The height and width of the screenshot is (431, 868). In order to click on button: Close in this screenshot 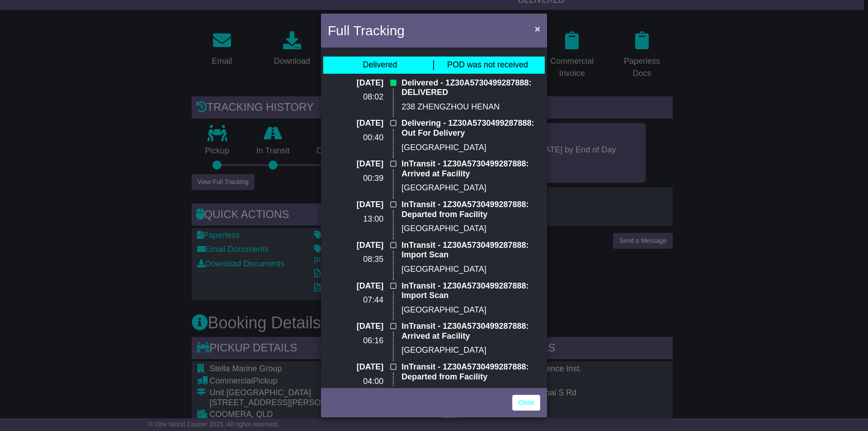, I will do `click(538, 28)`.